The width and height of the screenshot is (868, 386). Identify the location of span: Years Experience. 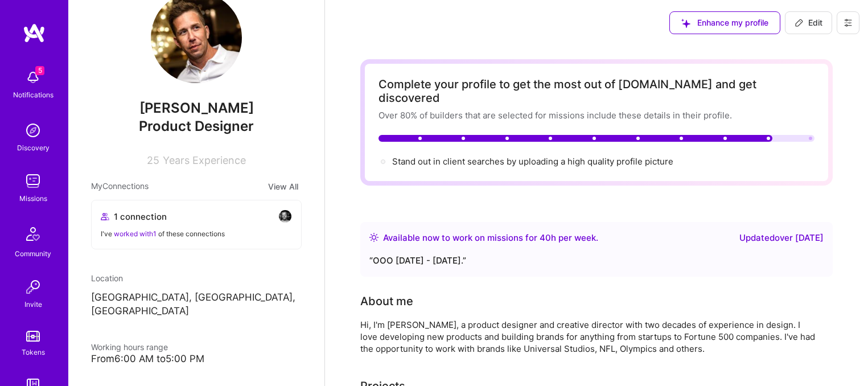
(204, 160).